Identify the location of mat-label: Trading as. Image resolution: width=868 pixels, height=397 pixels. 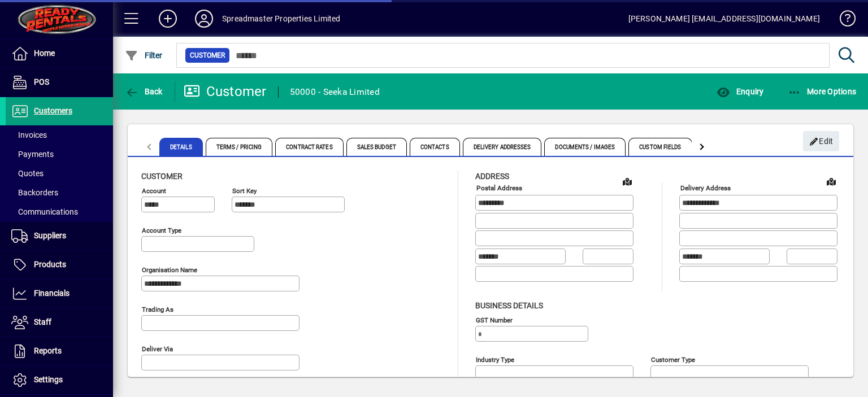
(157, 310).